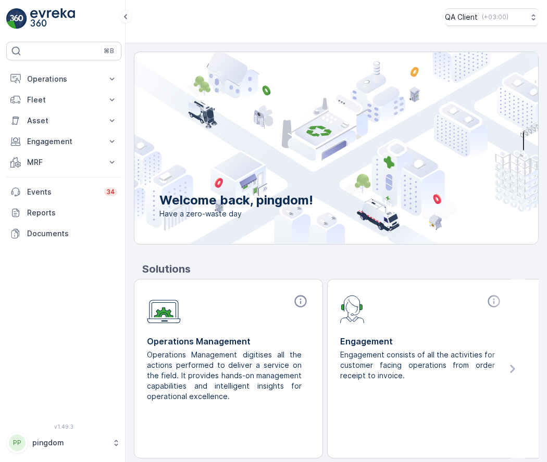  What do you see at coordinates (64, 234) in the screenshot?
I see `a: Documents` at bounding box center [64, 234].